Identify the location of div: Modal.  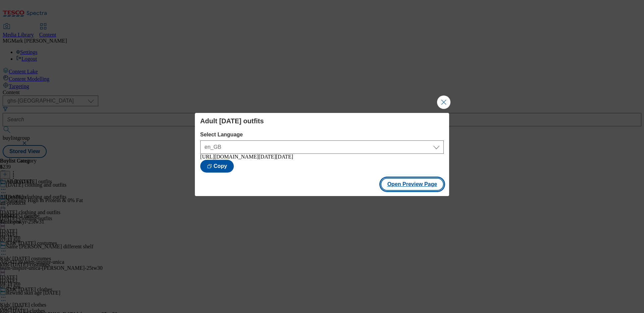
(322, 155).